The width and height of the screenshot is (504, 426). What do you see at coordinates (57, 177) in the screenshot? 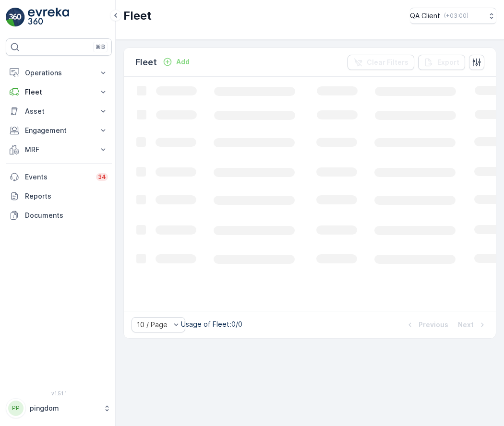
I see `p: Events` at bounding box center [57, 177].